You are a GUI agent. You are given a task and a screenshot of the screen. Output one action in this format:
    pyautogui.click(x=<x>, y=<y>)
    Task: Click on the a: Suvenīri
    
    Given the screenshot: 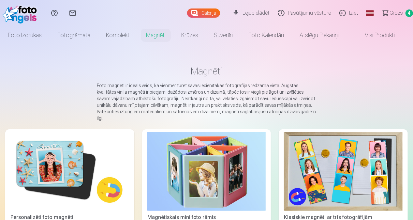 What is the action you would take?
    pyautogui.click(x=223, y=35)
    